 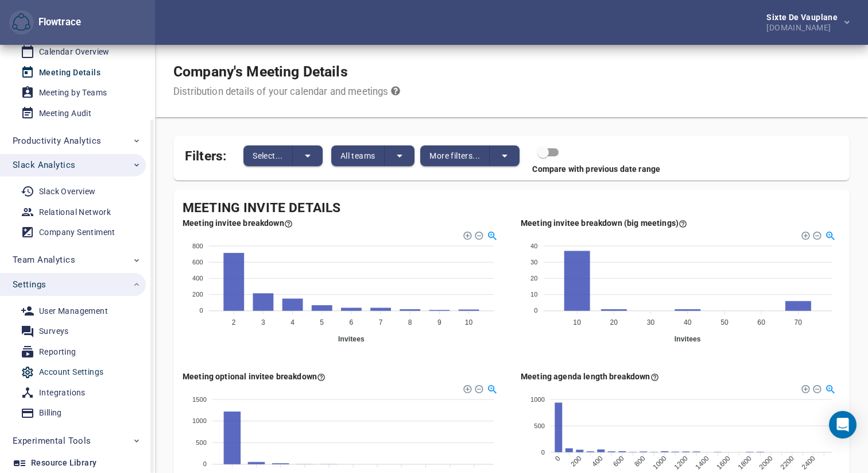 I want to click on span: Settings, so click(x=29, y=284).